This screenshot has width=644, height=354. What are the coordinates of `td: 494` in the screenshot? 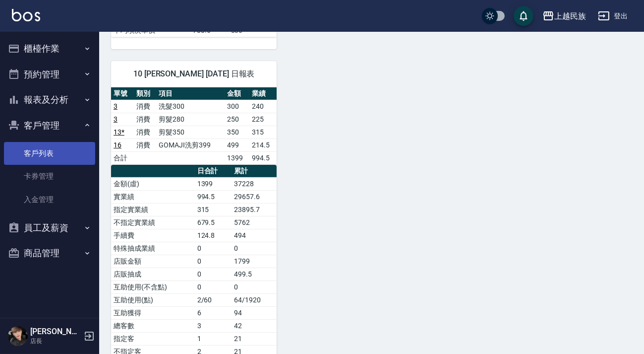 It's located at (254, 235).